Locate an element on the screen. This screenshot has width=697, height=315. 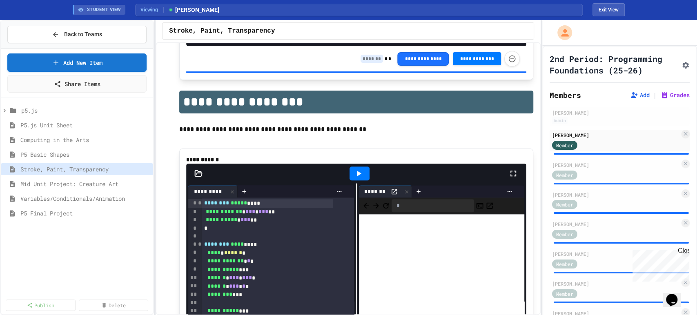
a: Add New Item is located at coordinates (77, 62).